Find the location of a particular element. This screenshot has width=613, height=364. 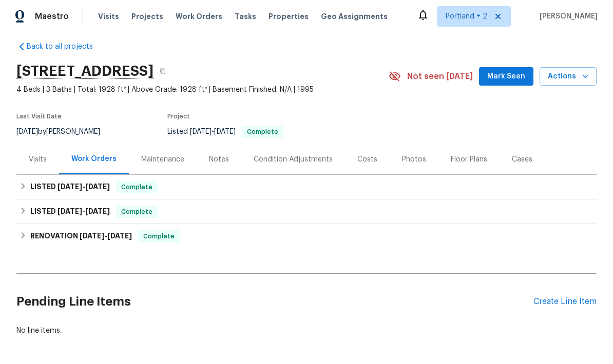

div: Maintenance is located at coordinates (163, 159).